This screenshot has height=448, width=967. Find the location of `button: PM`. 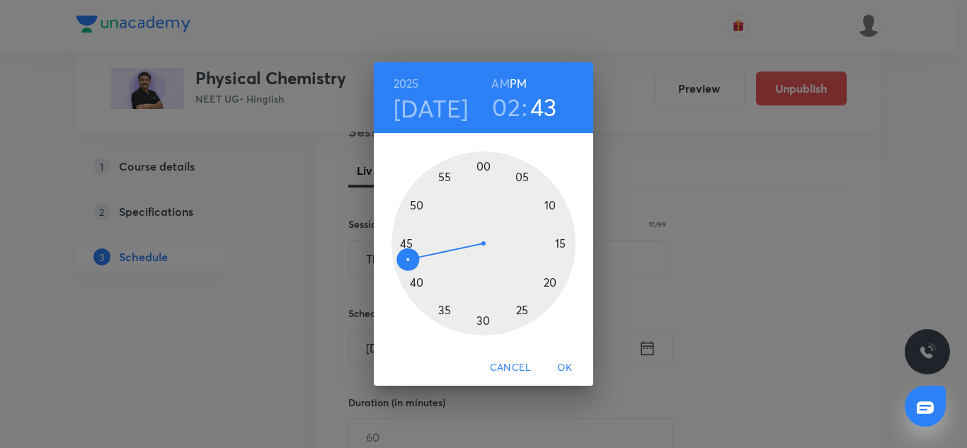

button: PM is located at coordinates (518, 84).